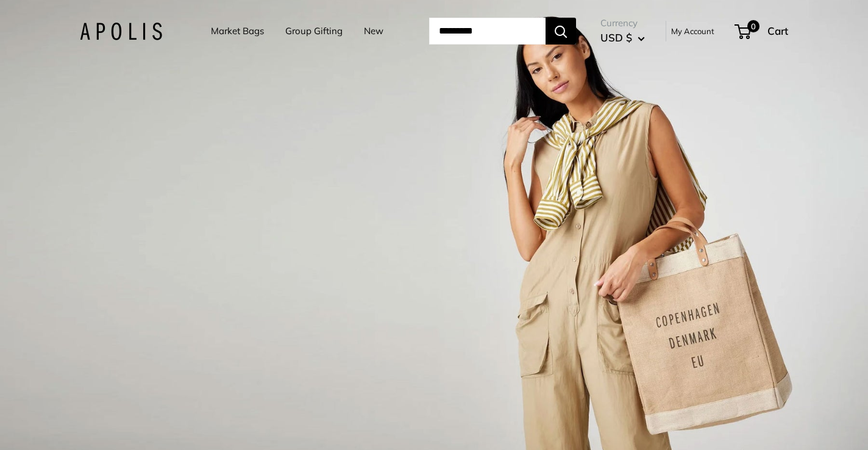  What do you see at coordinates (692, 31) in the screenshot?
I see `a: My Account` at bounding box center [692, 31].